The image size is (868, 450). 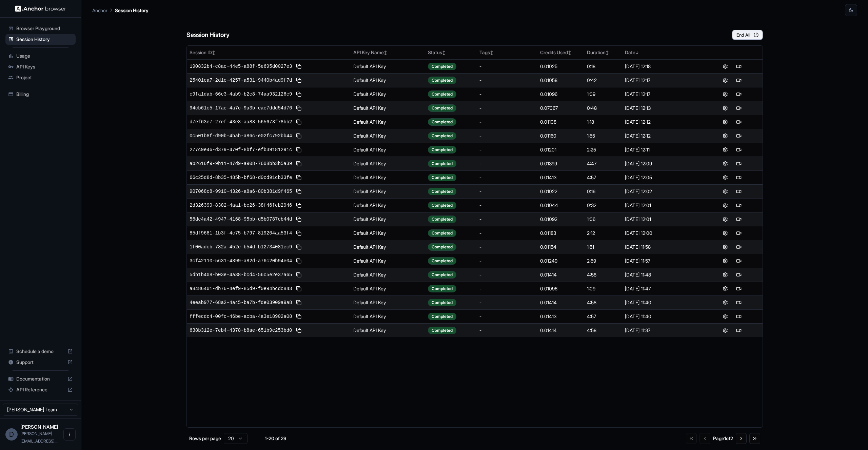 What do you see at coordinates (241, 303) in the screenshot?
I see `span: 4eeab977-68a2-4a45-ba7b-fde03909a9a8` at bounding box center [241, 303].